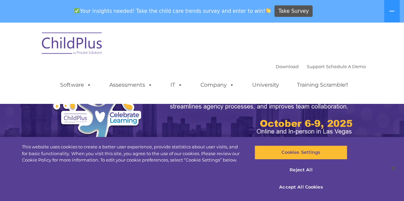 The image size is (404, 201). I want to click on a: Take Survey, so click(293, 11).